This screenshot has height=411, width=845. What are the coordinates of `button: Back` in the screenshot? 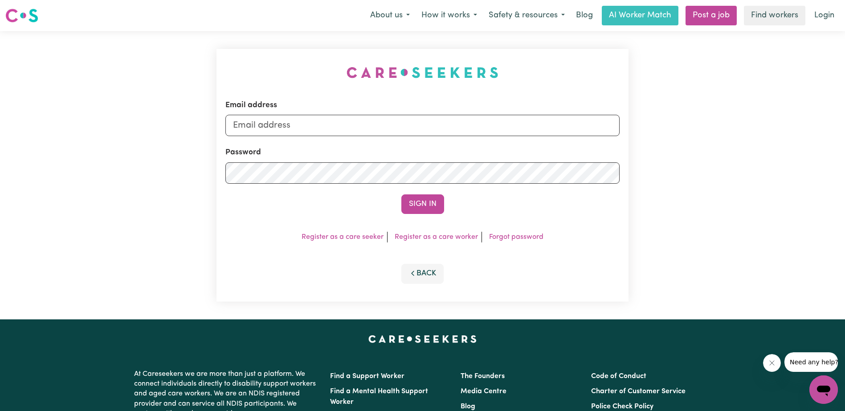 It's located at (423, 274).